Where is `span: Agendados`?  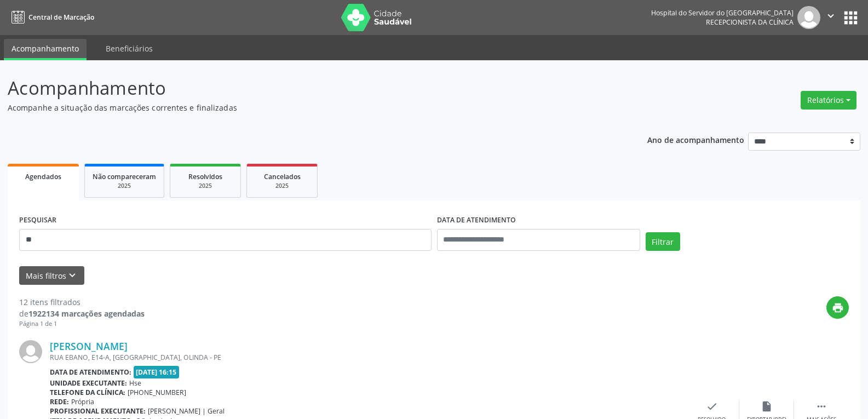 span: Agendados is located at coordinates (43, 177).